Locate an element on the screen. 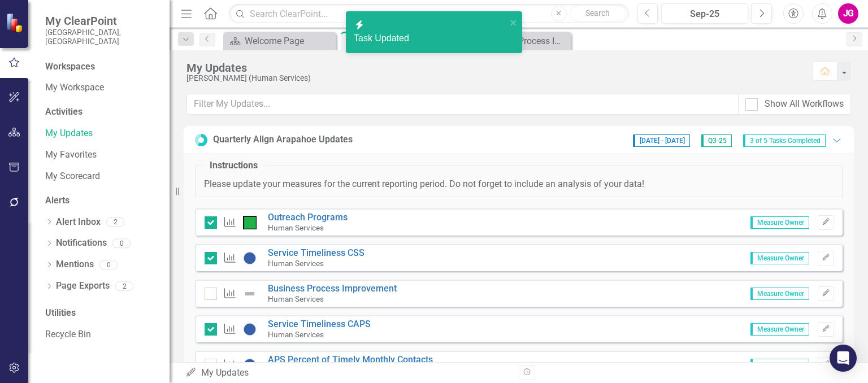 This screenshot has height=383, width=868. div: Sep-25 is located at coordinates (704, 14).